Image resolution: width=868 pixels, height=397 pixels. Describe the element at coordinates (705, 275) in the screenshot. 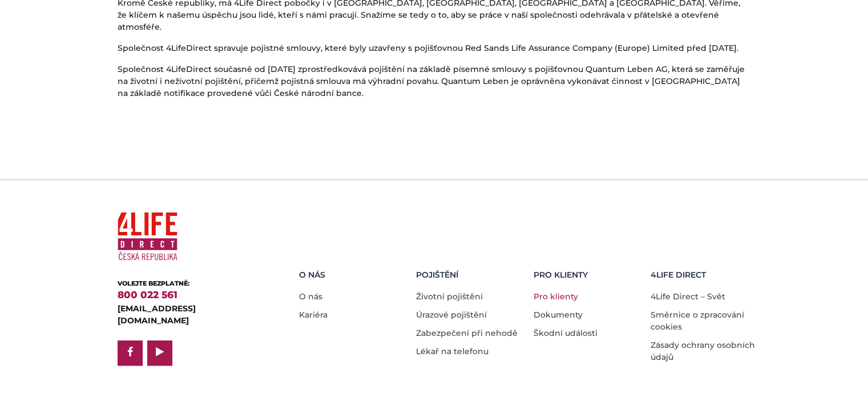

I see `h5: 4LIFE DIRECT` at that location.